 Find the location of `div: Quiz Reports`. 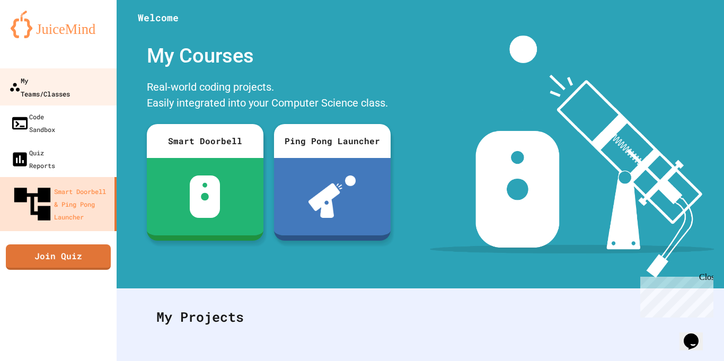

div: Quiz Reports is located at coordinates (33, 159).